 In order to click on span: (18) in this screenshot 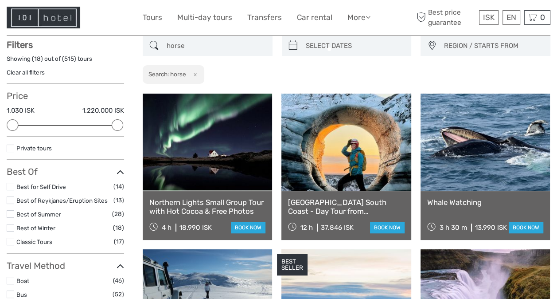, I will do `click(118, 227)`.